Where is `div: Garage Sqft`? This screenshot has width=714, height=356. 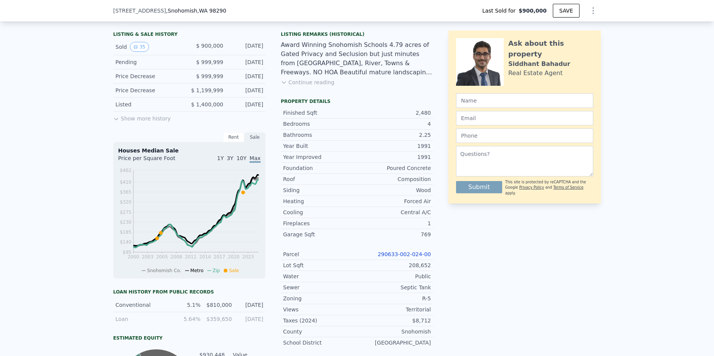
div: Garage Sqft is located at coordinates (320, 234).